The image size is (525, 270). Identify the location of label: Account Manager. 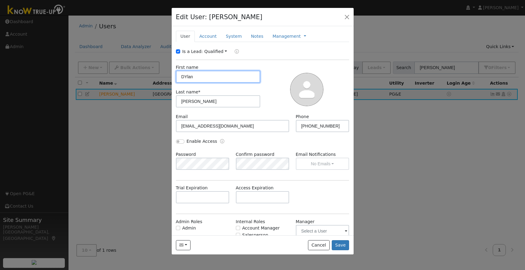
(261, 228).